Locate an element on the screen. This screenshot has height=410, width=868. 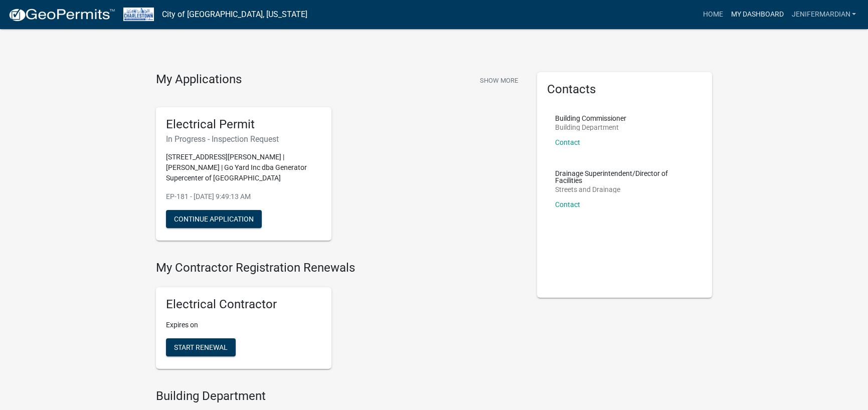
span: Start Renewal is located at coordinates (201, 348).